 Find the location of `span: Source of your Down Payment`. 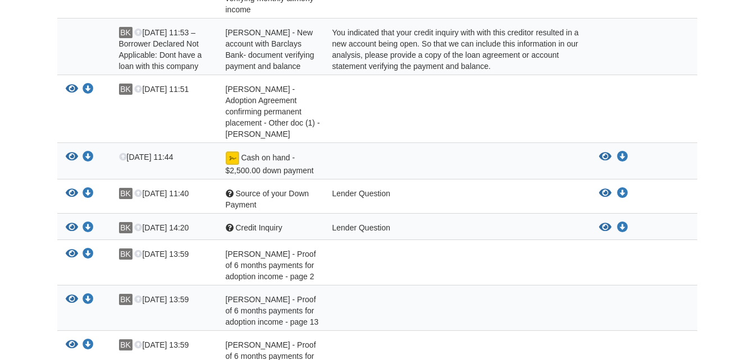

span: Source of your Down Payment is located at coordinates (267, 199).